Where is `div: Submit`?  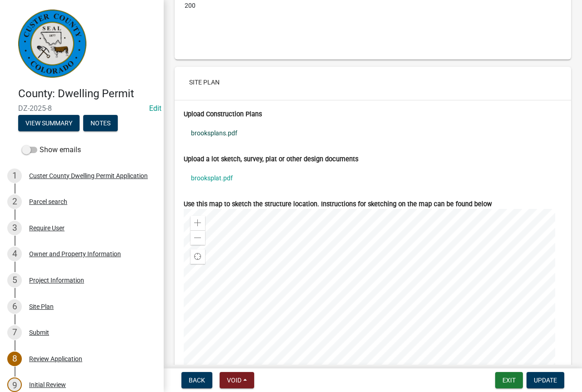
div: Submit is located at coordinates (39, 333).